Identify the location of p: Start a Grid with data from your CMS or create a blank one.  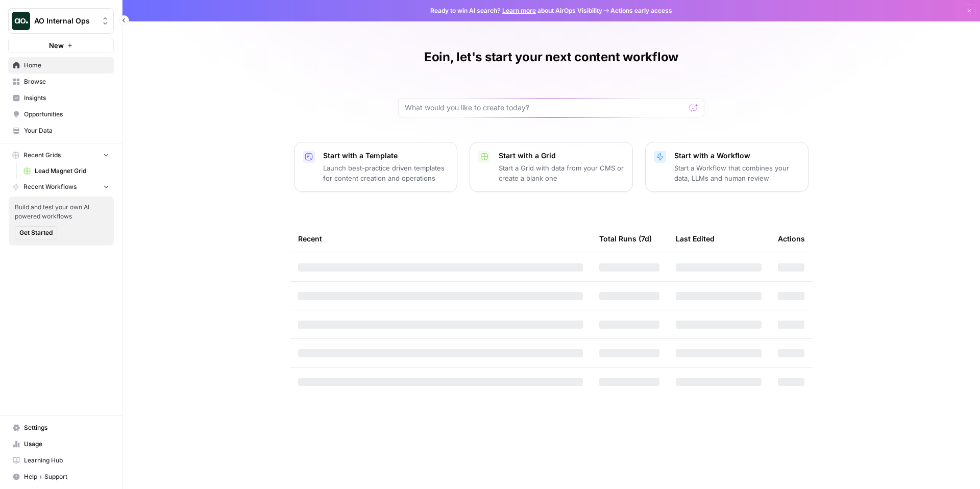
(562, 173).